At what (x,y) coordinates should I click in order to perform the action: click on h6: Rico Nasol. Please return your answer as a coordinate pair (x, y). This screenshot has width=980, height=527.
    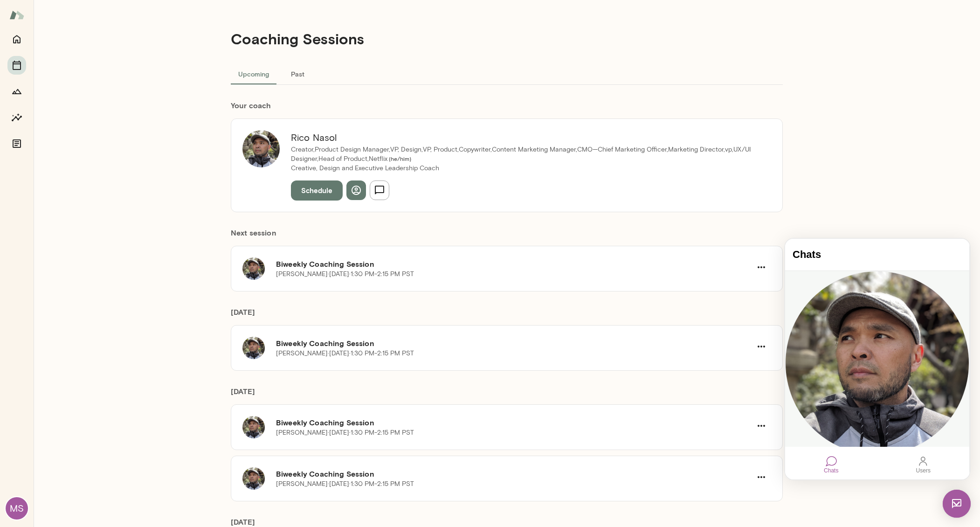
    Looking at the image, I should click on (525, 138).